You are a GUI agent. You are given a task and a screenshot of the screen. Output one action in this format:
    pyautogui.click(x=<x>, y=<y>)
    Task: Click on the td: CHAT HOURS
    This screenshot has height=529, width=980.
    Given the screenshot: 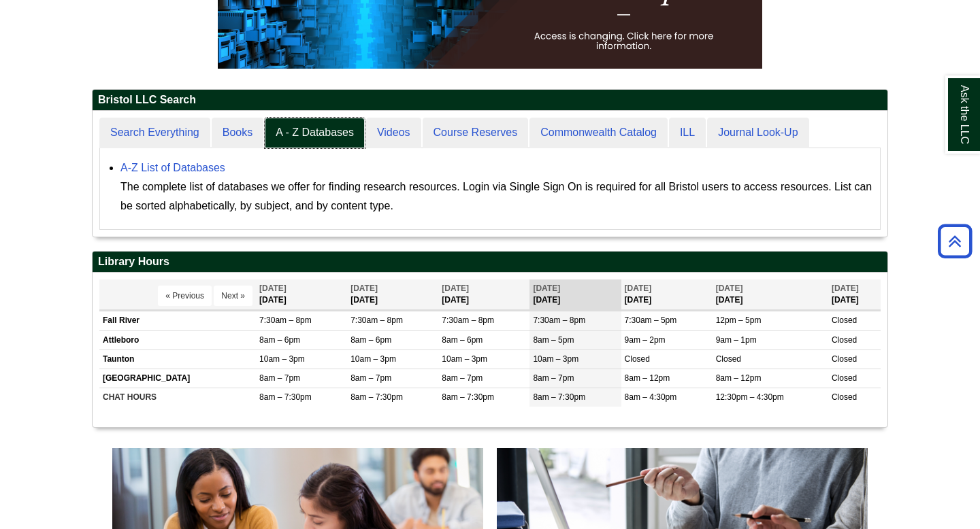 What is the action you would take?
    pyautogui.click(x=178, y=397)
    